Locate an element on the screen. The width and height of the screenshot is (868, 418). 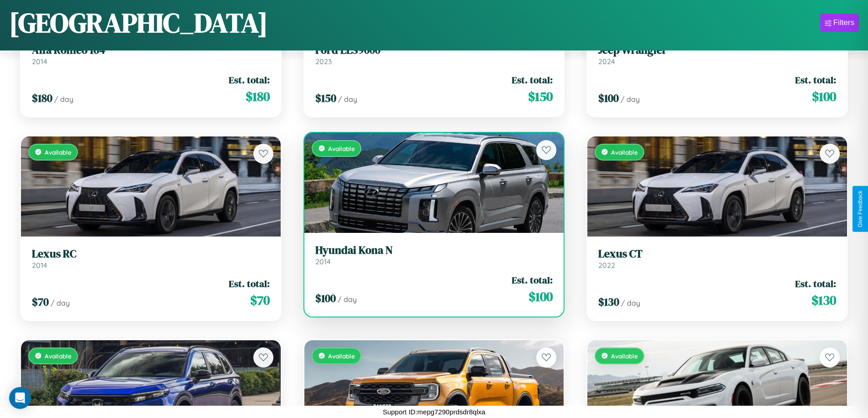
a: Ford LLS90002023 is located at coordinates (434, 54).